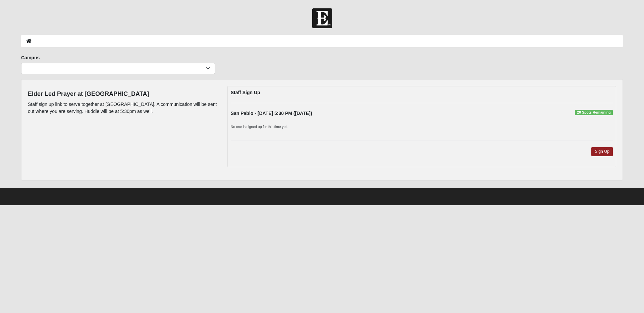 Image resolution: width=644 pixels, height=313 pixels. What do you see at coordinates (594, 113) in the screenshot?
I see `span: 20 Spots Remaining` at bounding box center [594, 113].